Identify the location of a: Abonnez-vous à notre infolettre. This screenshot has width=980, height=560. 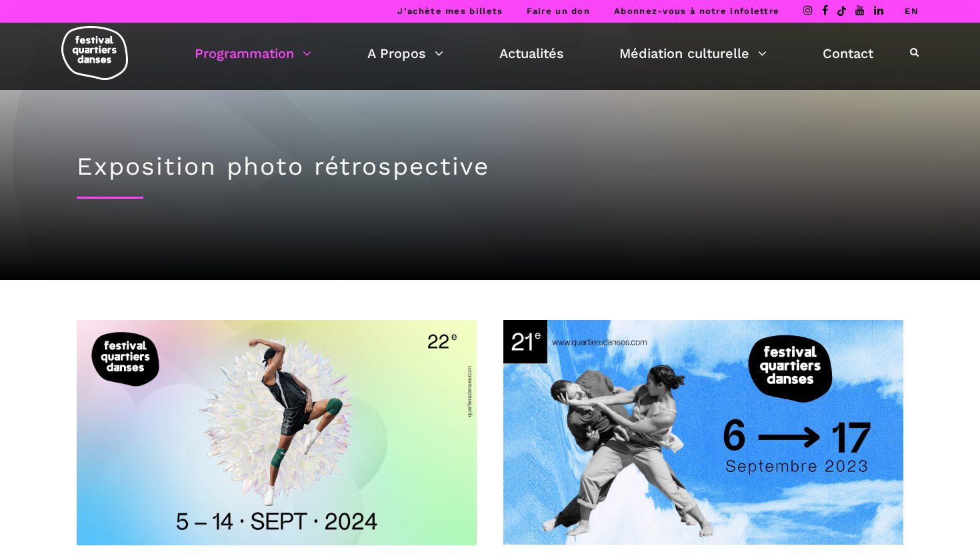
(696, 11).